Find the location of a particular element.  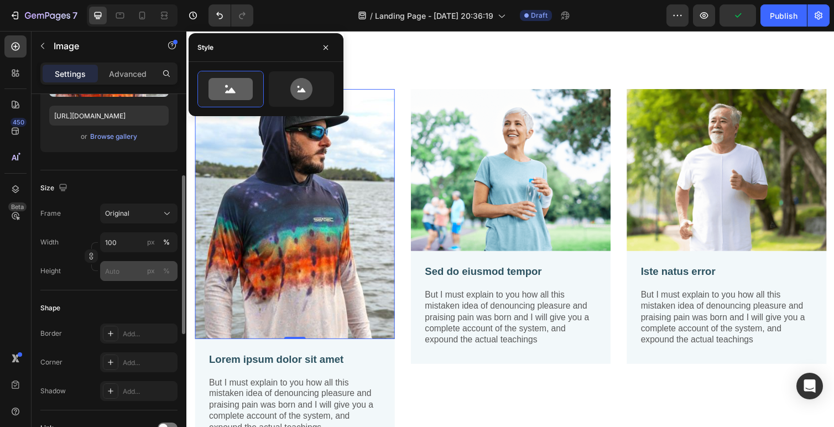

button: 7 is located at coordinates (43, 15).